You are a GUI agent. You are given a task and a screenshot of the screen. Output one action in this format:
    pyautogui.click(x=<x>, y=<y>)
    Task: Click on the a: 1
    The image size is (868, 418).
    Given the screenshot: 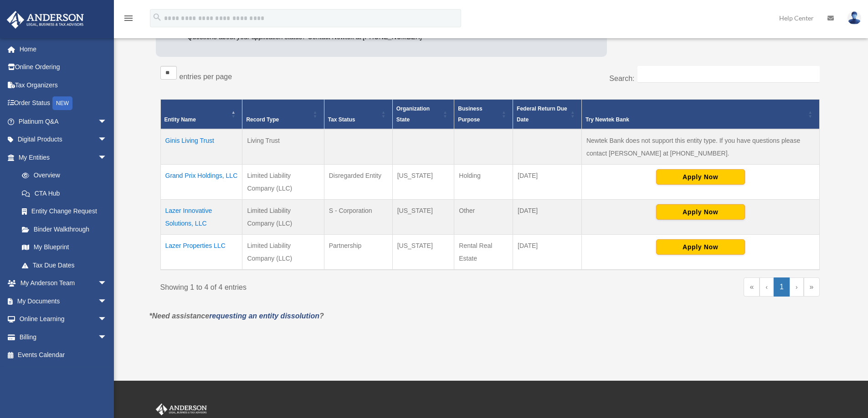 What is the action you would take?
    pyautogui.click(x=781, y=287)
    